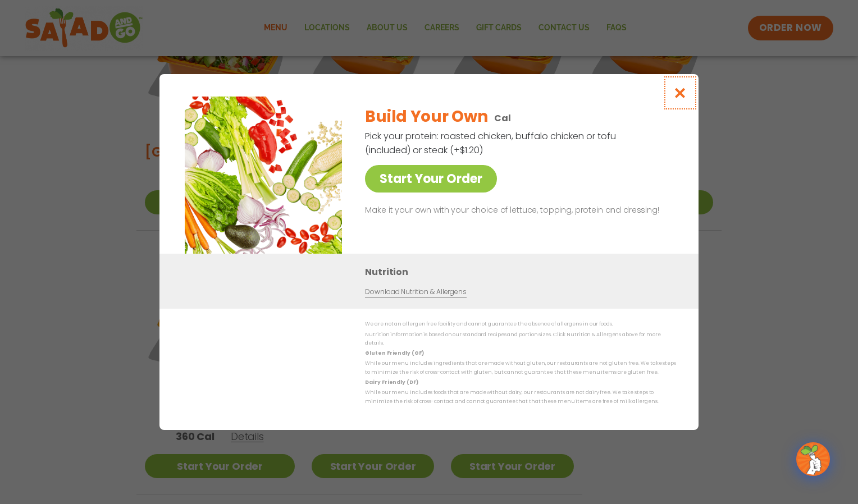 The height and width of the screenshot is (504, 858). What do you see at coordinates (520, 339) in the screenshot?
I see `p: Nutrition information is based on our standard recipes and portion sizes. Click Nutrition & Aller...` at bounding box center [520, 339].